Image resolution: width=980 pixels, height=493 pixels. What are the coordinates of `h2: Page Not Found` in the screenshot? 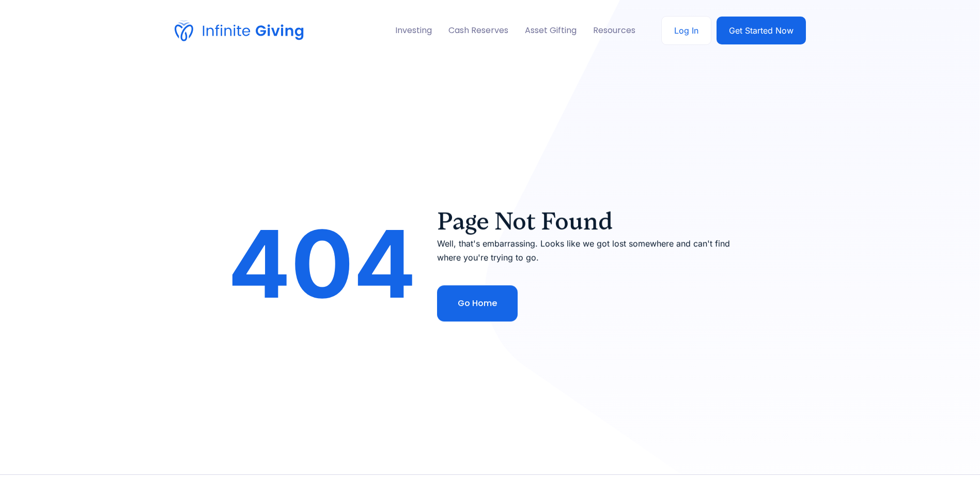 It's located at (594, 222).